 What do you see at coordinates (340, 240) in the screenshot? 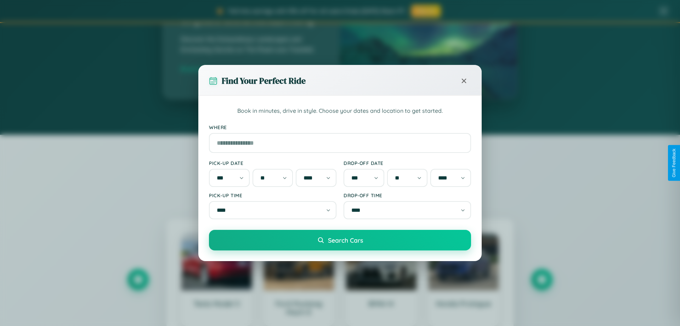
I see `button: Search Cars` at bounding box center [340, 240].